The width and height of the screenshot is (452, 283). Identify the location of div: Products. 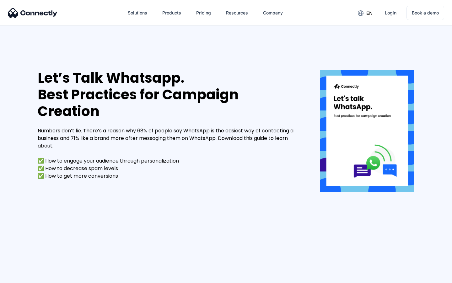
(172, 13).